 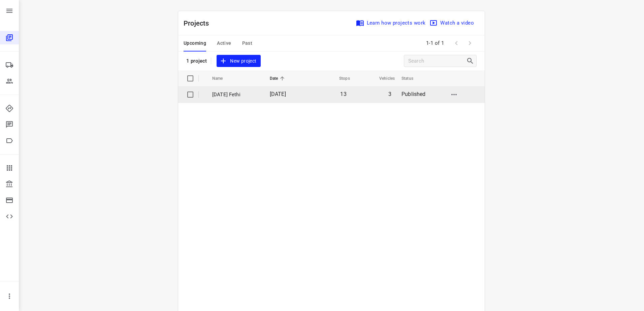 What do you see at coordinates (340, 79) in the screenshot?
I see `span: Stops` at bounding box center [340, 79].